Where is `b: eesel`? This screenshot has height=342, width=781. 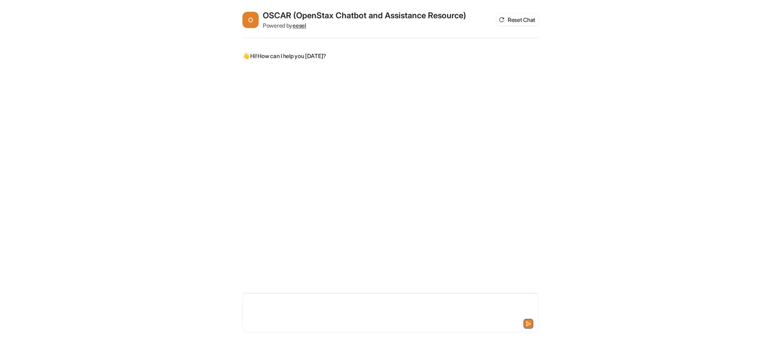 b: eesel is located at coordinates (299, 25).